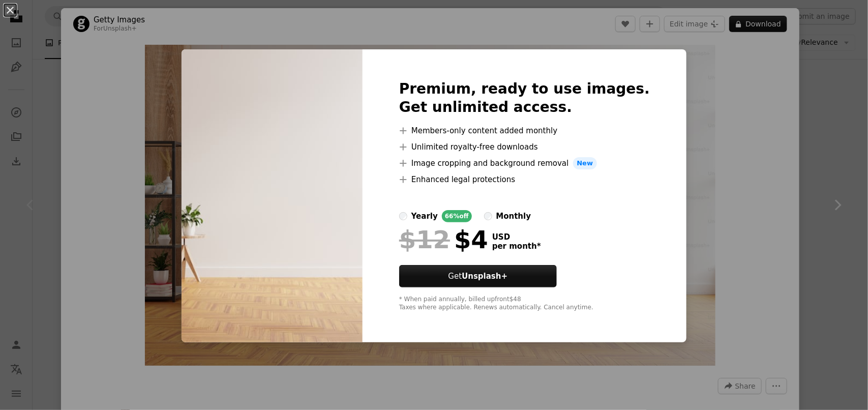  What do you see at coordinates (488, 216) in the screenshot?
I see `input: monthly` at bounding box center [488, 216].